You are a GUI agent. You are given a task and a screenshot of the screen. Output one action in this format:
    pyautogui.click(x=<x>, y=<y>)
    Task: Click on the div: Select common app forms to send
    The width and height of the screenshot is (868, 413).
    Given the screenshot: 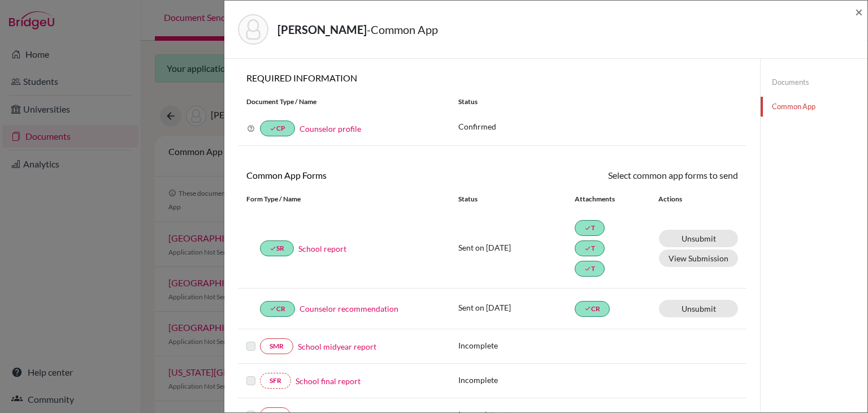 What is the action you would take?
    pyautogui.click(x=619, y=175)
    